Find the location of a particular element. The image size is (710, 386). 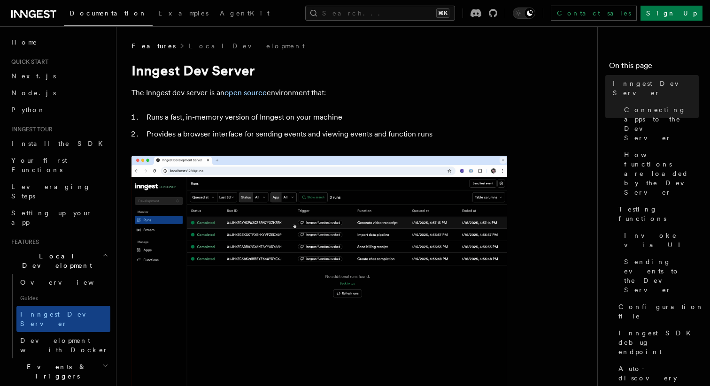

a: Install the SDK is located at coordinates (59, 144).